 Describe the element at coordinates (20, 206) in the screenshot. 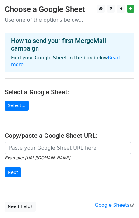

I see `a: Need help?` at that location.